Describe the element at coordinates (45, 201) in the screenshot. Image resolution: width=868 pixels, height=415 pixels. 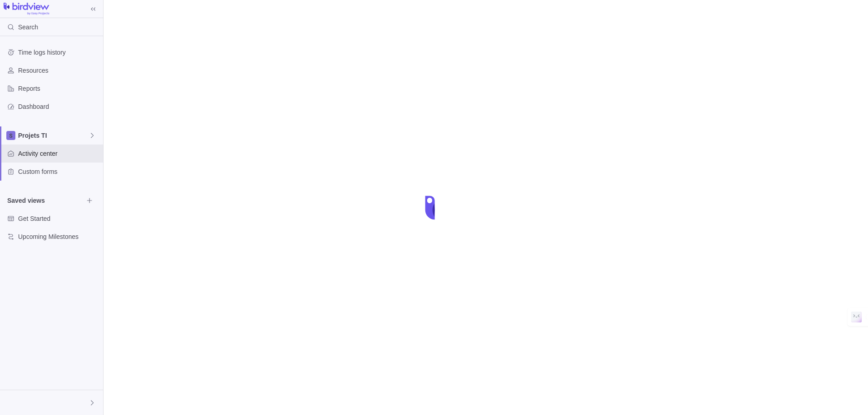
I see `span: Saved views` at that location.